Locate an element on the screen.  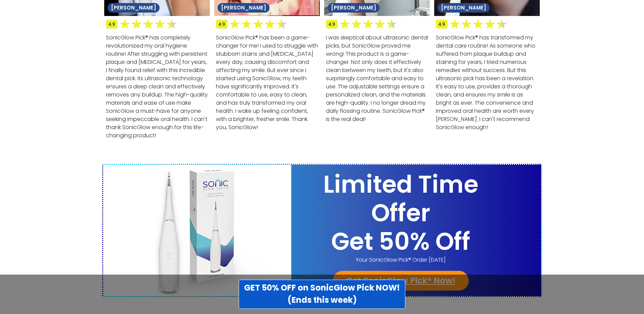
p: I was skeptical about ultrasonic dental picks, but SonicGlow proved me wrong! This product is a g... is located at coordinates (377, 78).